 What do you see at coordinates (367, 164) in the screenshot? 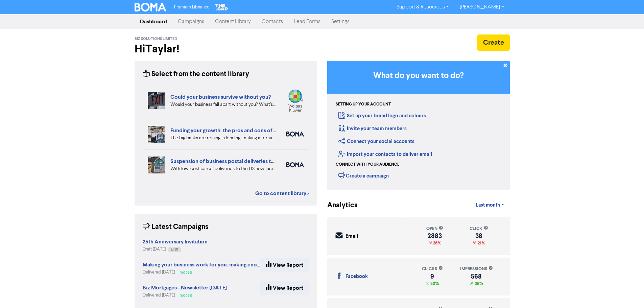
I see `div: Connect with your audience` at bounding box center [367, 164].